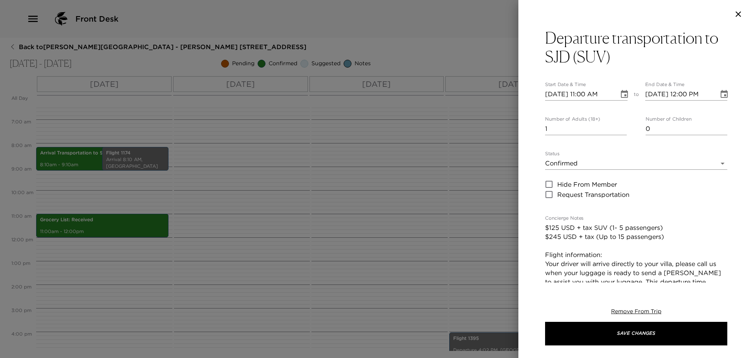 The width and height of the screenshot is (754, 358). I want to click on label: Start Date & Time, so click(566, 84).